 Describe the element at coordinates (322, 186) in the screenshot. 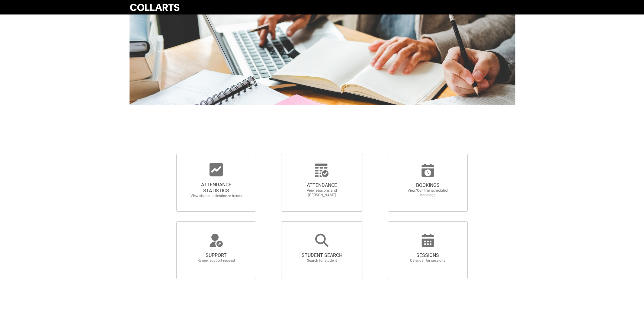

I see `span: ATTENDANCE` at that location.